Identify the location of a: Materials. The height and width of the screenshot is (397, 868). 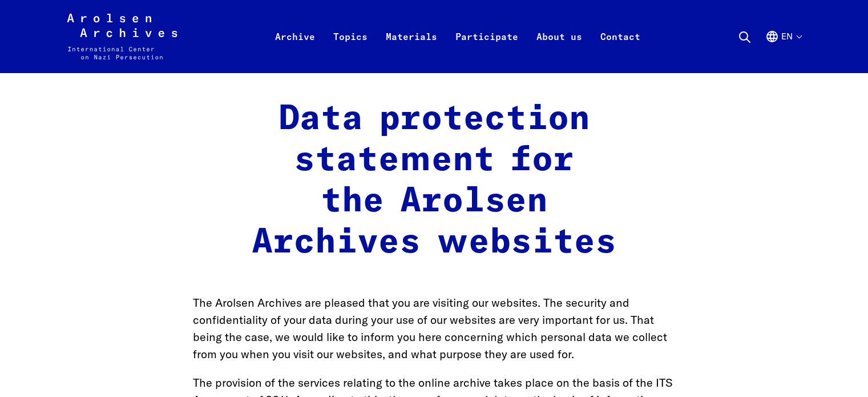
(411, 50).